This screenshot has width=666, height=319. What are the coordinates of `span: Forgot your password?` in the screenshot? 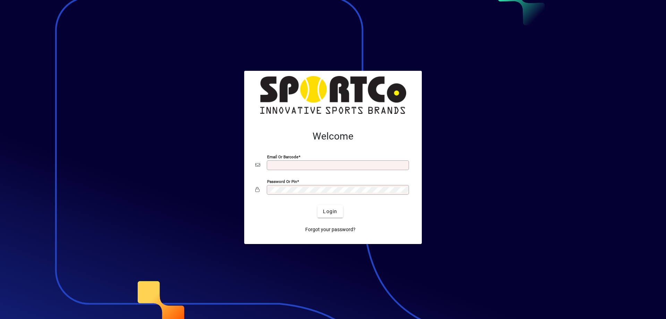 It's located at (330, 229).